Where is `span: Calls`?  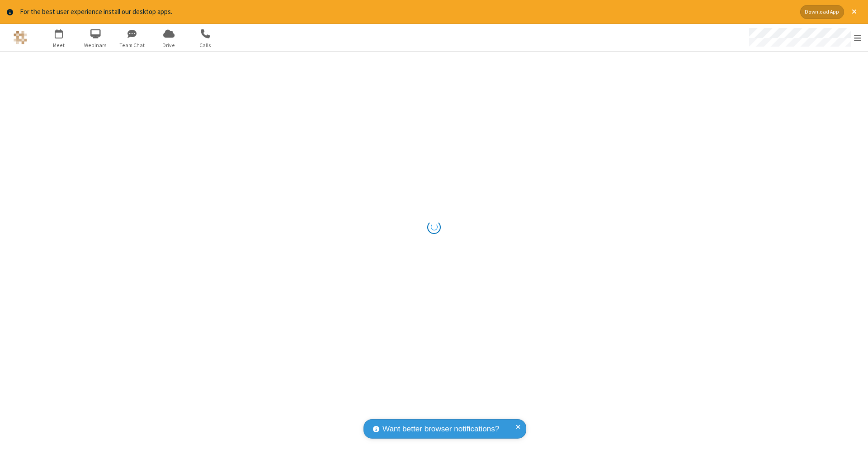
span: Calls is located at coordinates (205, 45).